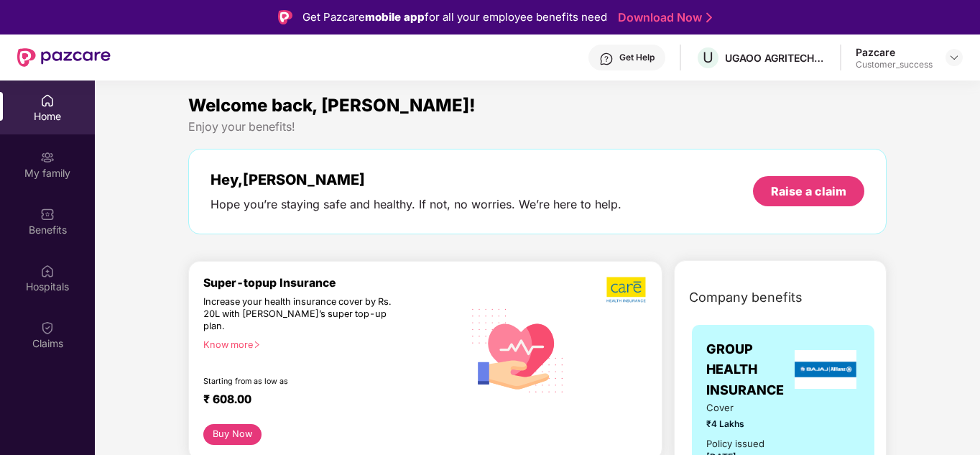 The width and height of the screenshot is (980, 455). Describe the element at coordinates (894, 52) in the screenshot. I see `div: Pazcare` at that location.